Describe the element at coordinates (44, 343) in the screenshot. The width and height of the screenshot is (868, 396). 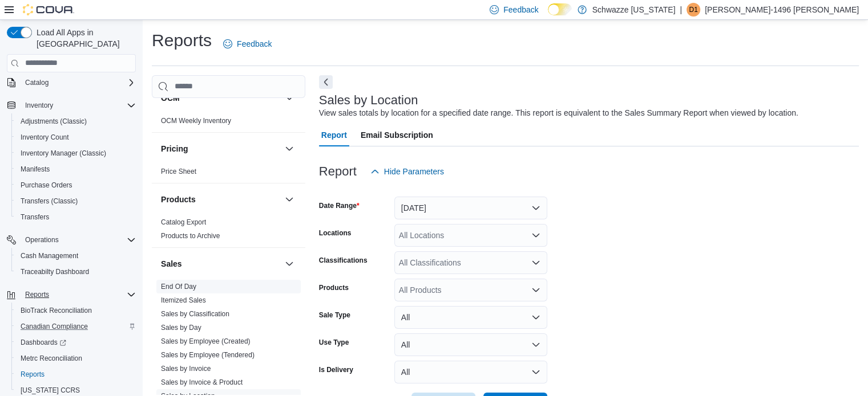
I see `span: Dashboards` at that location.